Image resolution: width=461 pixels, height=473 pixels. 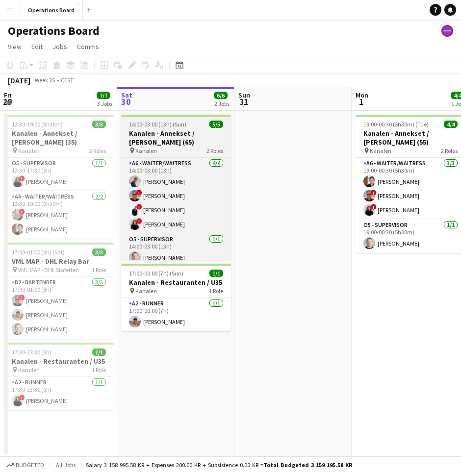 I want to click on button: Budgeted, so click(x=25, y=465).